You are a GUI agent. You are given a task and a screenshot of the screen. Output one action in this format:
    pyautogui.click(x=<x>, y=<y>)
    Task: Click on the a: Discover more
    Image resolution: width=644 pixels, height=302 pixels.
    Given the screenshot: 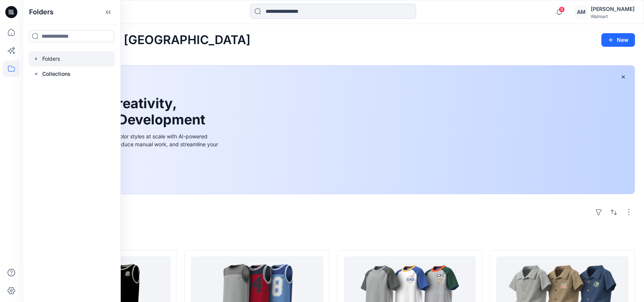 What is the action you would take?
    pyautogui.click(x=135, y=173)
    